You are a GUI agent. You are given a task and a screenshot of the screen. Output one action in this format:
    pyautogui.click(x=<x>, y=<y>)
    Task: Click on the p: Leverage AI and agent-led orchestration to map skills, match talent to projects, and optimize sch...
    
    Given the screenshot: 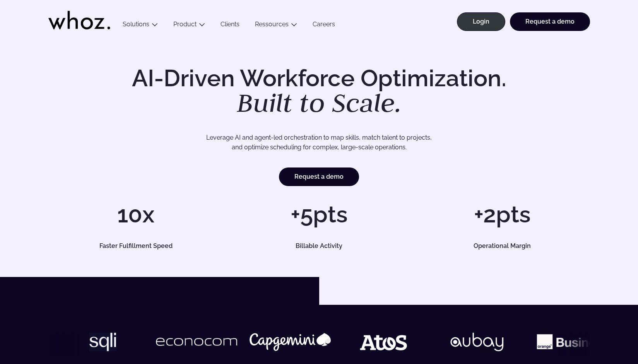 What is the action you would take?
    pyautogui.click(x=319, y=142)
    